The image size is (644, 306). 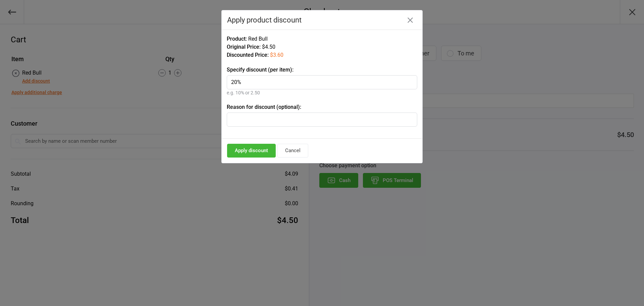 What do you see at coordinates (322, 39) in the screenshot?
I see `div: Red Bull` at bounding box center [322, 39].